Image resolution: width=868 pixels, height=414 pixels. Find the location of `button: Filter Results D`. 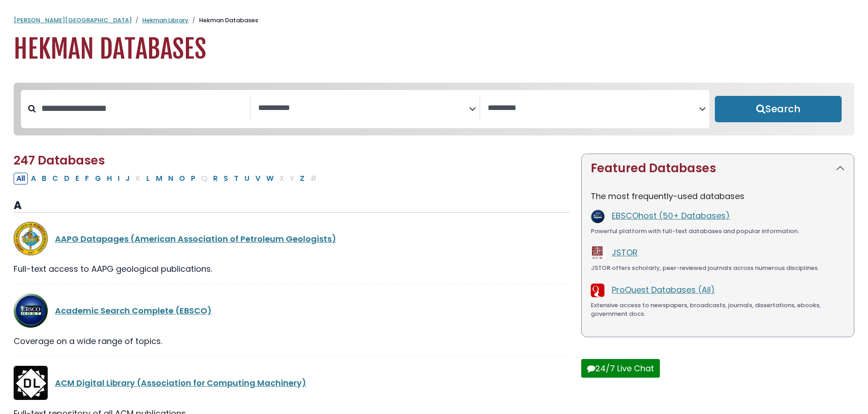

button: Filter Results D is located at coordinates (67, 179).